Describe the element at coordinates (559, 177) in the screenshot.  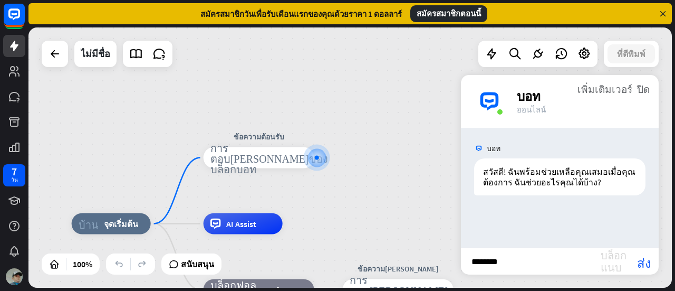
I see `font: สวัสดี! ฉันพร้อมช่วยเหลือคุณเสมอเมื่อคุณต้องการ ฉันช่วยอะไรคุณได้บ้าง?` at that location.